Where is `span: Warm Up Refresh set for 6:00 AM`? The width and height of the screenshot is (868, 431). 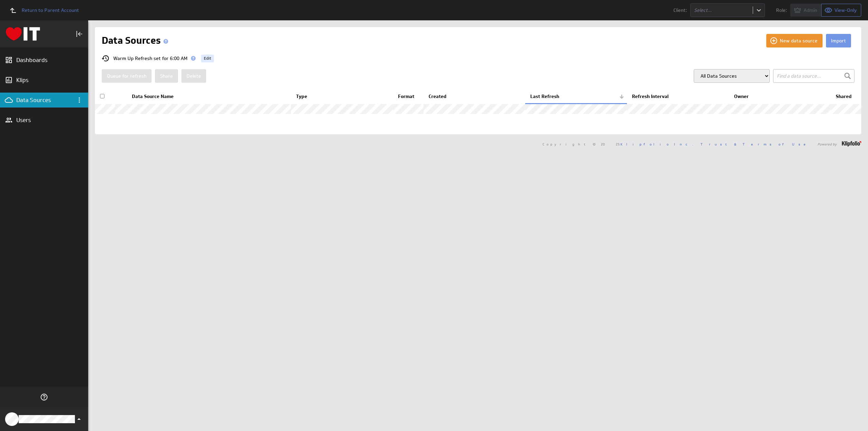
span: Warm Up Refresh set for 6:00 AM is located at coordinates (150, 58).